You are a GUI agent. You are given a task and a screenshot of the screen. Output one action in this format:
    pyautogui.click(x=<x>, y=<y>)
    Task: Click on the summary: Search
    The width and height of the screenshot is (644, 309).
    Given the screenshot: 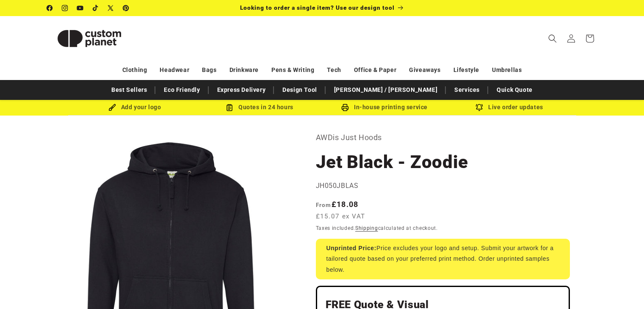 What is the action you would take?
    pyautogui.click(x=553, y=38)
    